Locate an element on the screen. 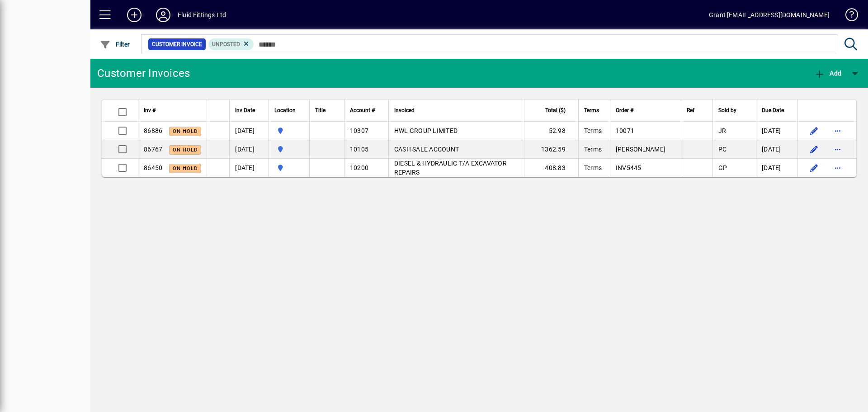 Image resolution: width=868 pixels, height=412 pixels. span: Filter is located at coordinates (115, 44).